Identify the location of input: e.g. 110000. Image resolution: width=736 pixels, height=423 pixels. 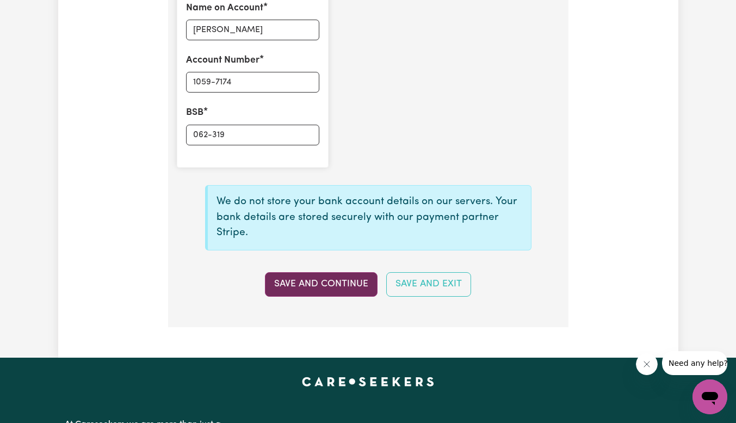
(253, 135).